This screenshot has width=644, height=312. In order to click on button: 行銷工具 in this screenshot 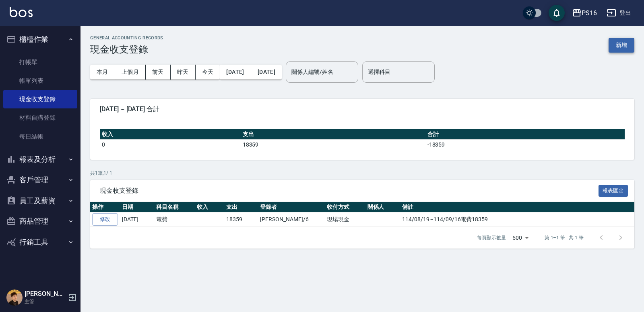, I will do `click(40, 242)`.